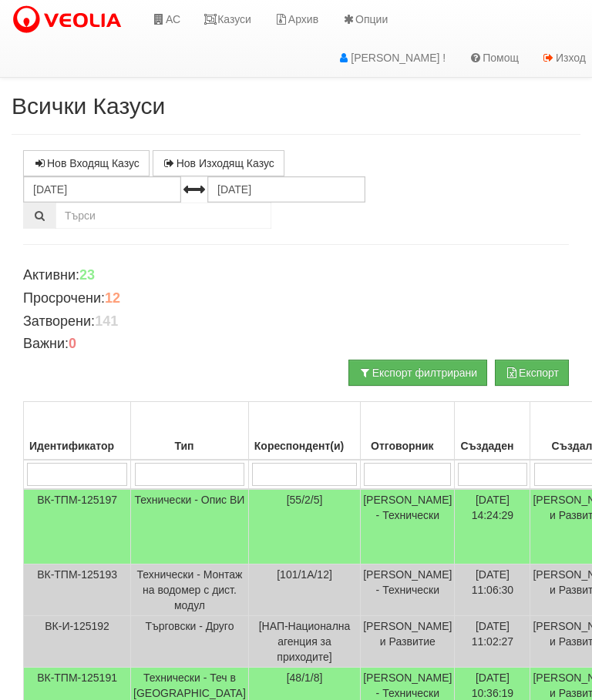 This screenshot has width=592, height=700. What do you see at coordinates (304, 678) in the screenshot?
I see `span: [48/1/8]` at bounding box center [304, 678].